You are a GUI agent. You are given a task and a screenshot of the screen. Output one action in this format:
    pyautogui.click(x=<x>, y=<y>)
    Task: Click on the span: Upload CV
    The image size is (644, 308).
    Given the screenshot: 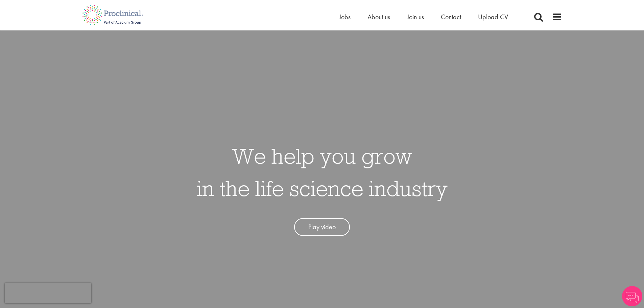 What is the action you would take?
    pyautogui.click(x=493, y=17)
    